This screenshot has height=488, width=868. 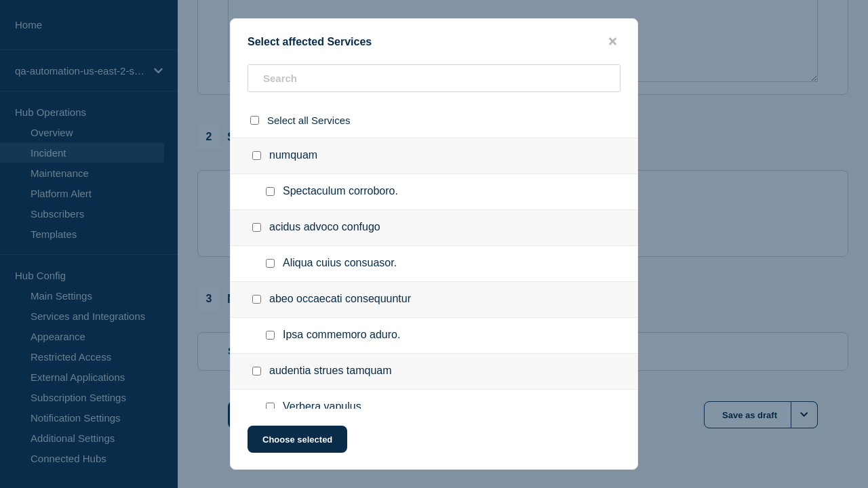 What do you see at coordinates (254, 120) in the screenshot?
I see `input: select all checkbox` at bounding box center [254, 120].